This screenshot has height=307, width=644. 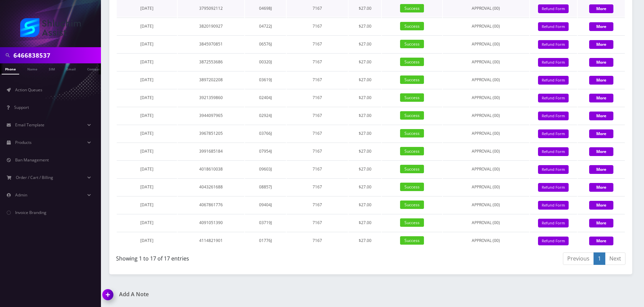 I want to click on td: 00320J, so click(x=266, y=61).